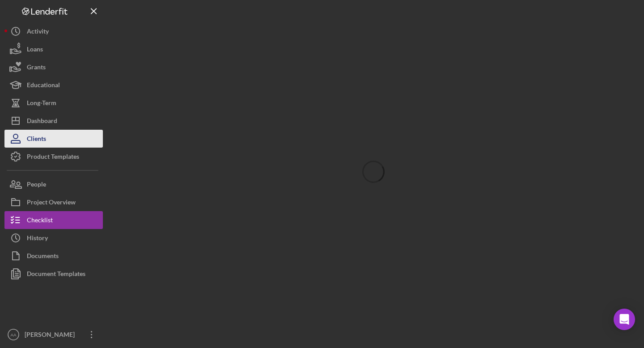 The width and height of the screenshot is (644, 348). Describe the element at coordinates (54, 202) in the screenshot. I see `a: Project Overview` at that location.